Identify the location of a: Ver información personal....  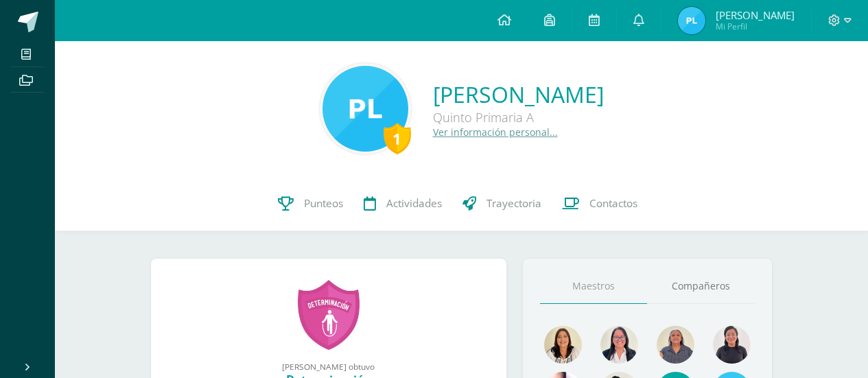
(495, 132).